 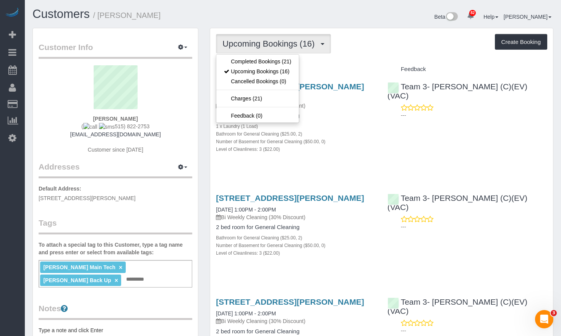 What do you see at coordinates (270, 44) in the screenshot?
I see `span: Upcoming Bookings (16)` at bounding box center [270, 44].